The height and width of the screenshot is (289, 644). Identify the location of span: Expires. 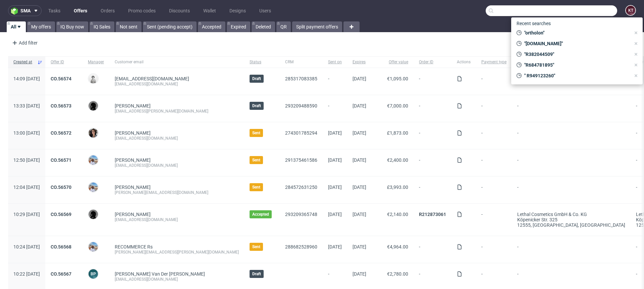
(360, 62).